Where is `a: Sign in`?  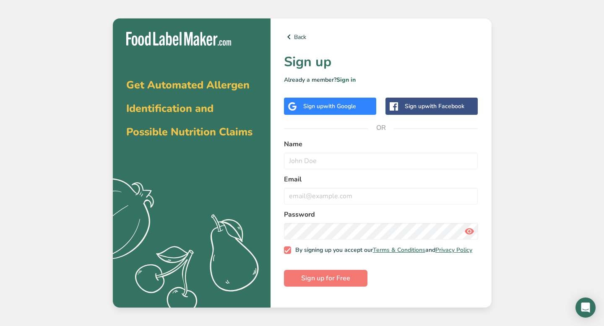 a: Sign in is located at coordinates (346, 80).